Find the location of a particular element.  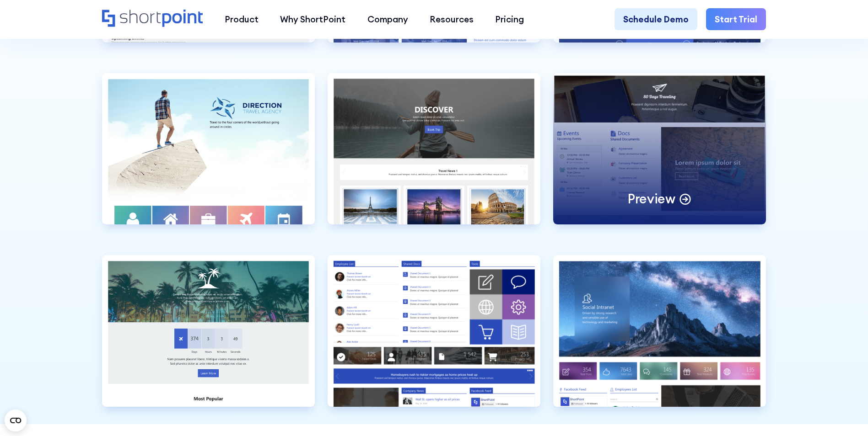

p: Preview is located at coordinates (652, 199).